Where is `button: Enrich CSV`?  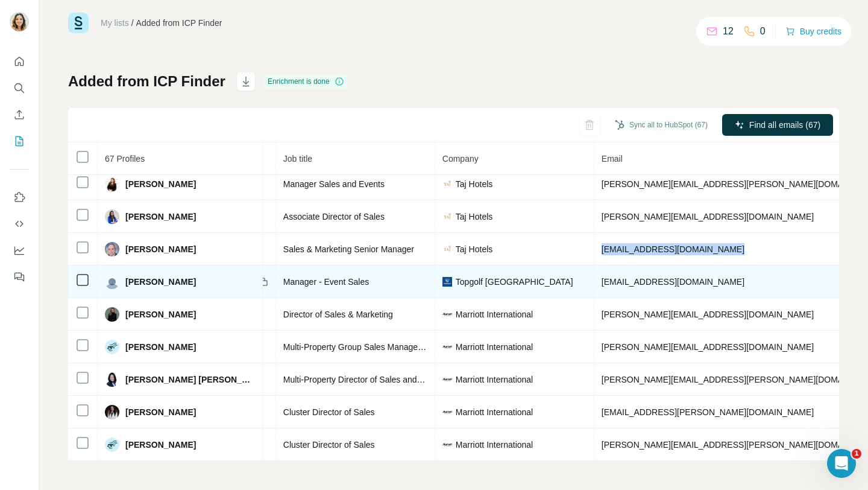
button: Enrich CSV is located at coordinates (19, 114).